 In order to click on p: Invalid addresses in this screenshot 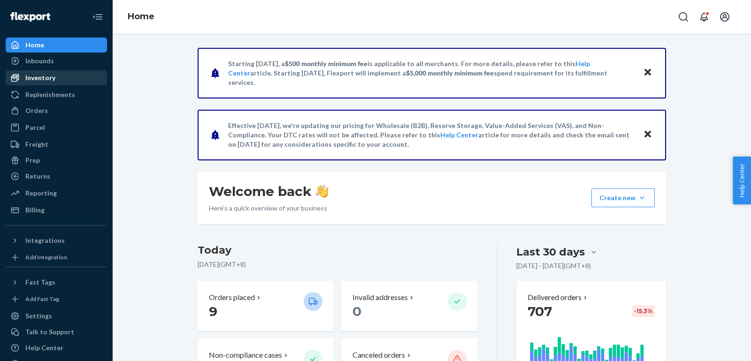, I will do `click(380, 298)`.